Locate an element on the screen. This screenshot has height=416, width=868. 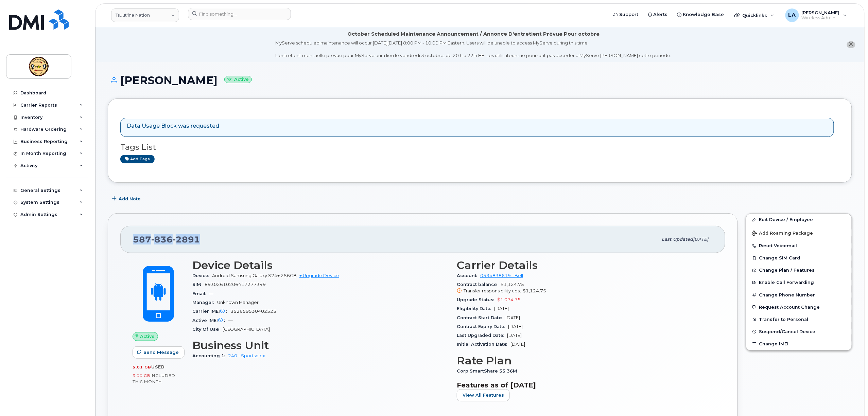
span: View All Features is located at coordinates (483, 395).